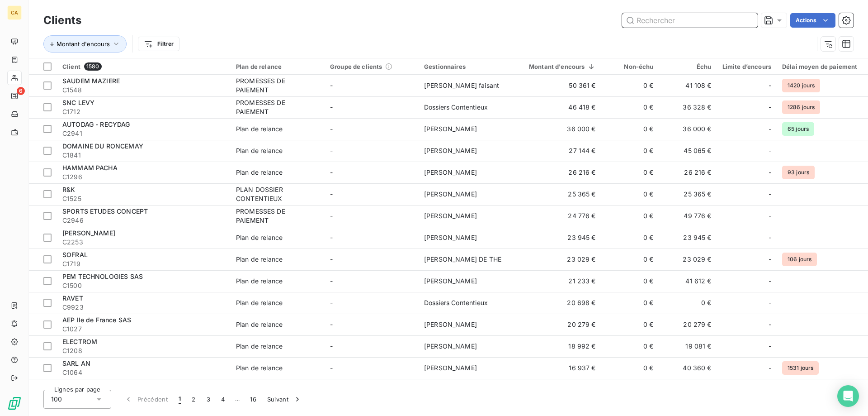 This screenshot has height=416, width=868. I want to click on span: C1712, so click(144, 112).